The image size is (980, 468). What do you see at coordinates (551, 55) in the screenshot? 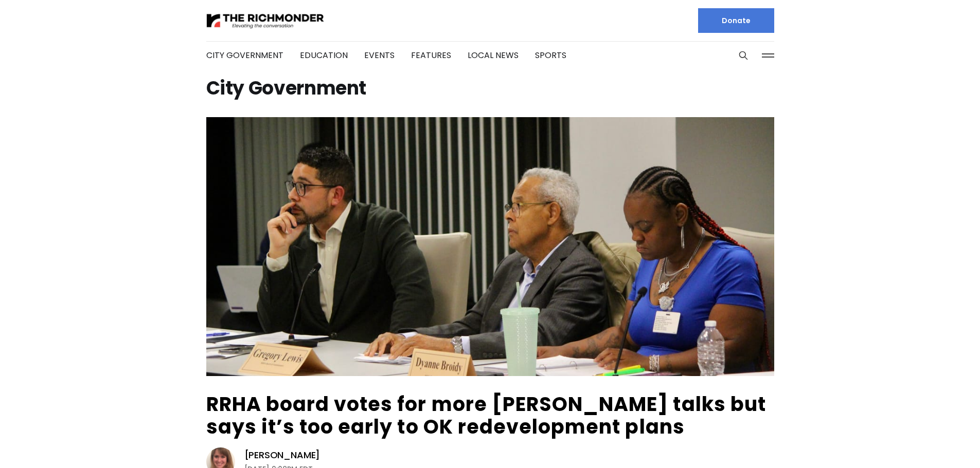
I see `a: Sports` at bounding box center [551, 55].